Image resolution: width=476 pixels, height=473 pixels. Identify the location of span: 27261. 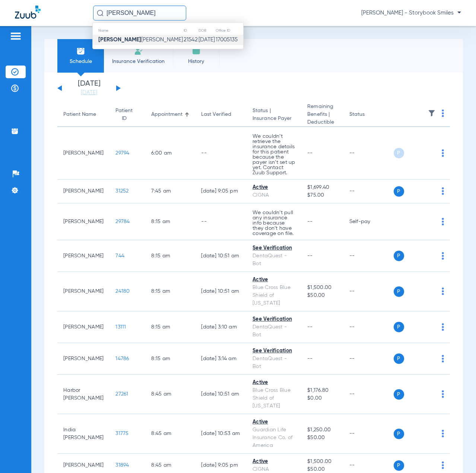
(122, 394).